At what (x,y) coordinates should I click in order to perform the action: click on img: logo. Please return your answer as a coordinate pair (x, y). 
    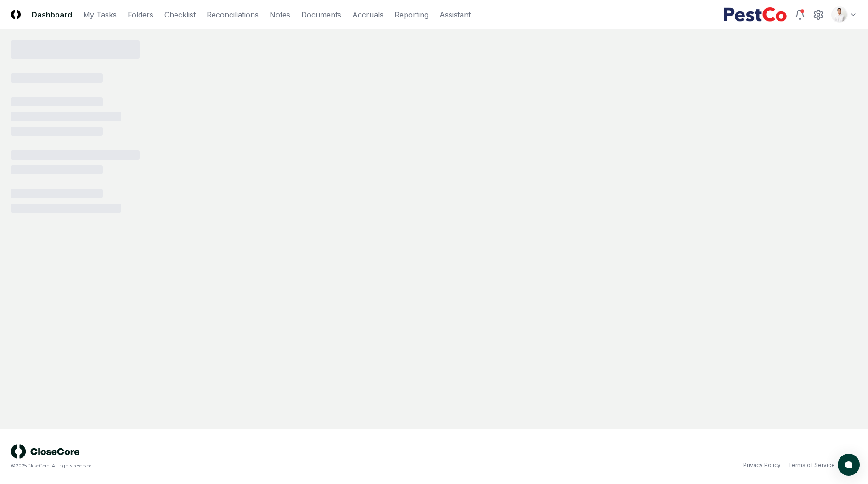
    Looking at the image, I should click on (45, 452).